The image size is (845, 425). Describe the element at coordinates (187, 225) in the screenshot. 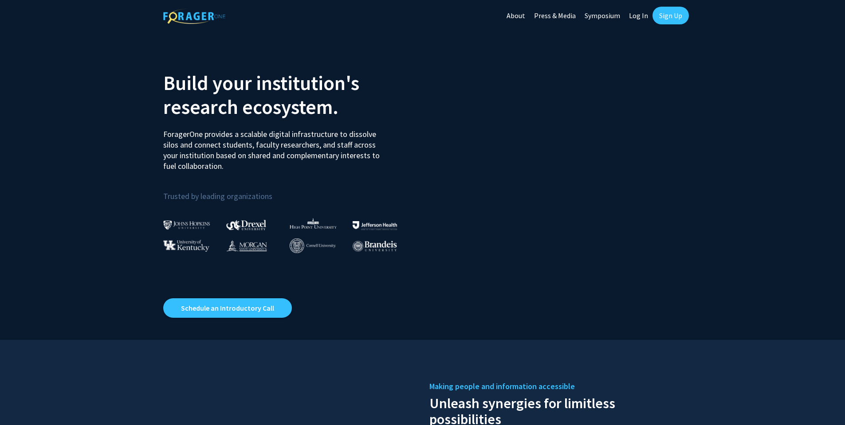

I see `img: Johns Hopkins University` at that location.